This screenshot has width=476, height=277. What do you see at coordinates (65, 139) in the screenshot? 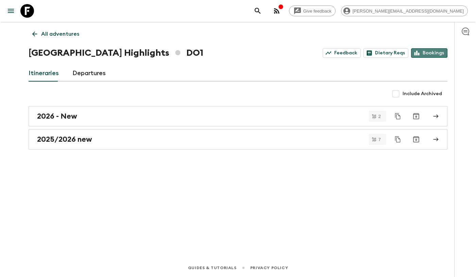
I see `h2: 2025/2026 new` at bounding box center [65, 139].